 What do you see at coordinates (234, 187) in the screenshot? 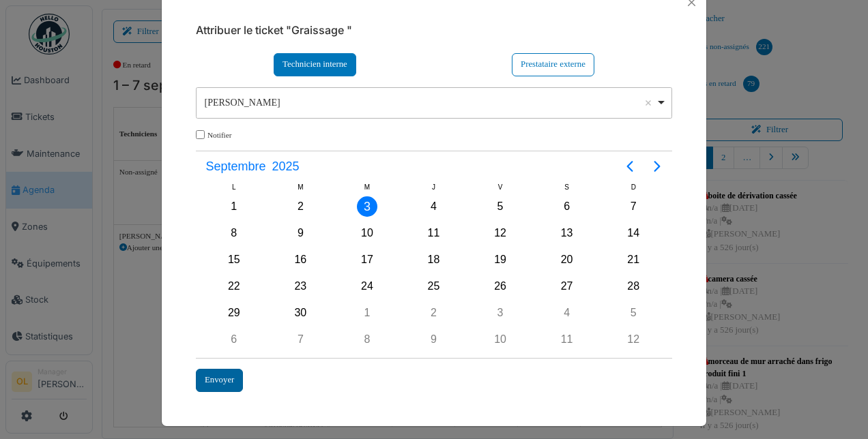
I see `div: L` at bounding box center [234, 187].